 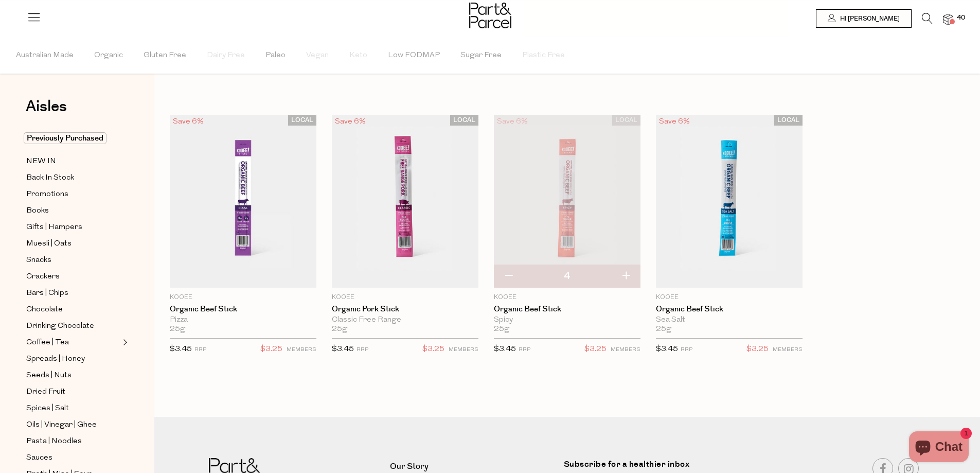 What do you see at coordinates (73, 244) in the screenshot?
I see `a: Muesli | Oats` at bounding box center [73, 244].